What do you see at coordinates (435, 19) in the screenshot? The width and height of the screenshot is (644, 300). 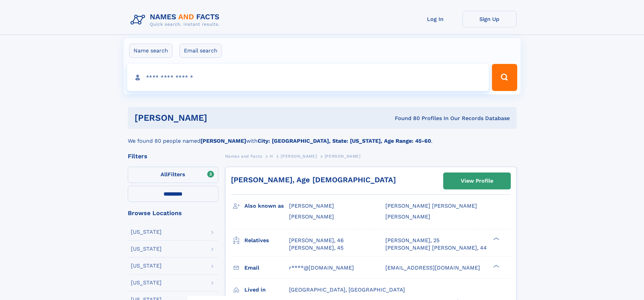 I see `a: Log In` at bounding box center [435, 19].